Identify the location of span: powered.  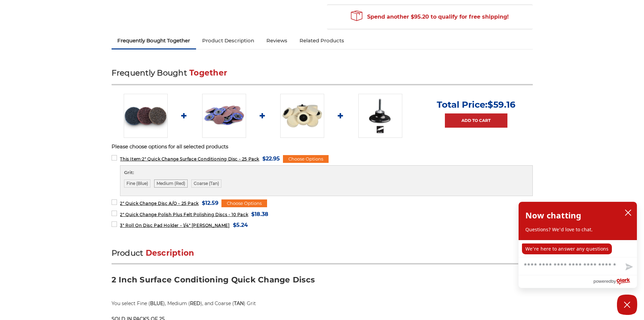
(602, 281).